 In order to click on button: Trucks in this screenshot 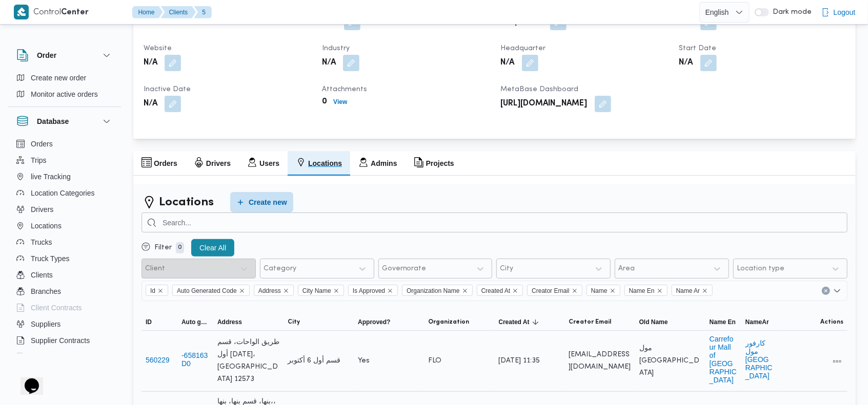, I will do `click(65, 242)`.